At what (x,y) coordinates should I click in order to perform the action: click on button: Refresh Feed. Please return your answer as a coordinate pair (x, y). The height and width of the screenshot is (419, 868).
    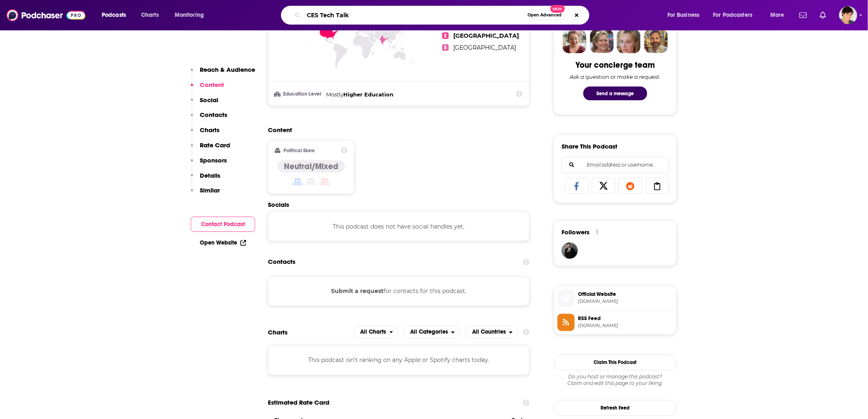
    Looking at the image, I should click on (615, 407).